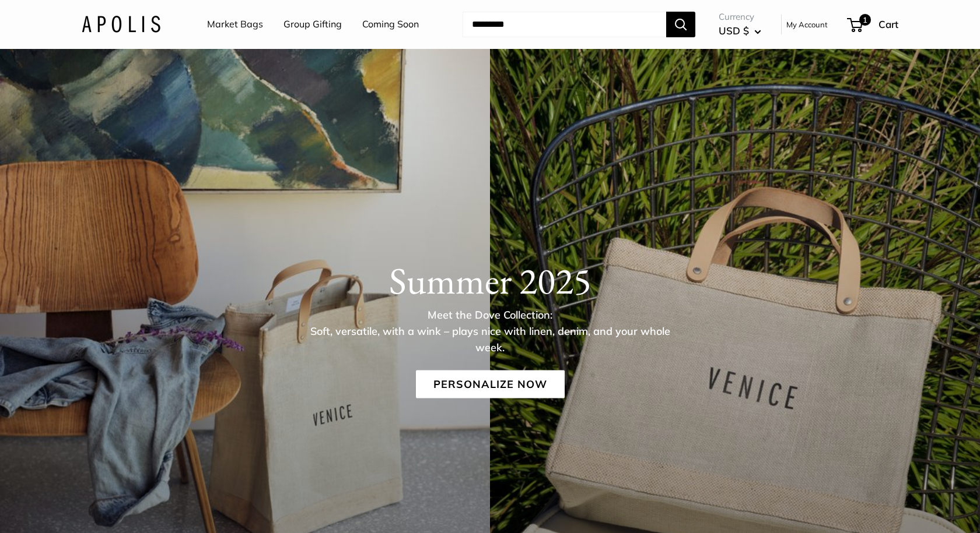  What do you see at coordinates (390, 24) in the screenshot?
I see `a: Coming Soon` at bounding box center [390, 24].